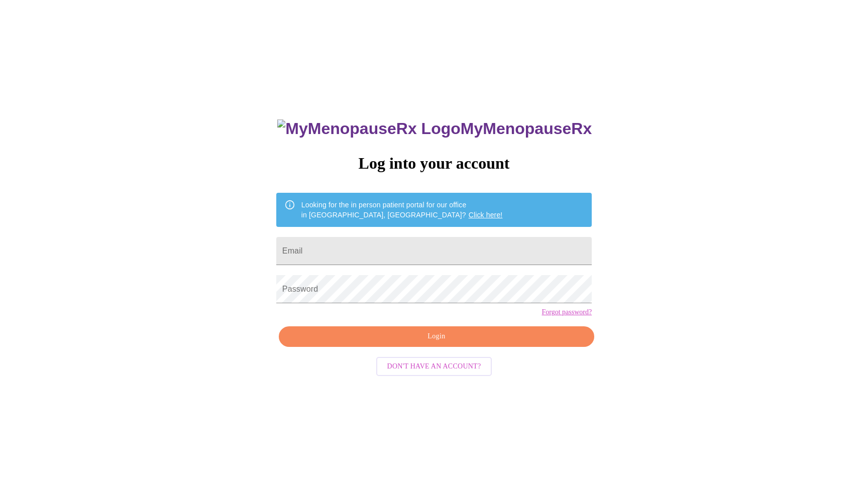 The width and height of the screenshot is (868, 498). I want to click on a: Click here!, so click(486, 215).